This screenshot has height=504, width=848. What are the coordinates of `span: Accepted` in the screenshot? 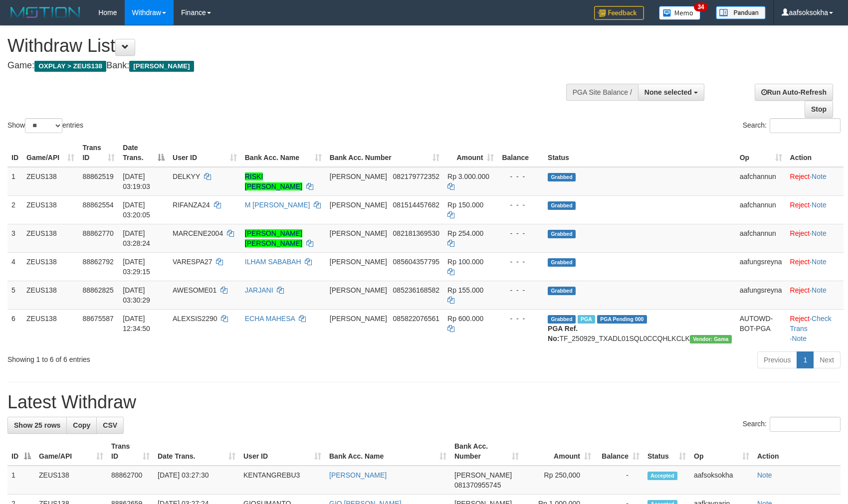 It's located at (663, 476).